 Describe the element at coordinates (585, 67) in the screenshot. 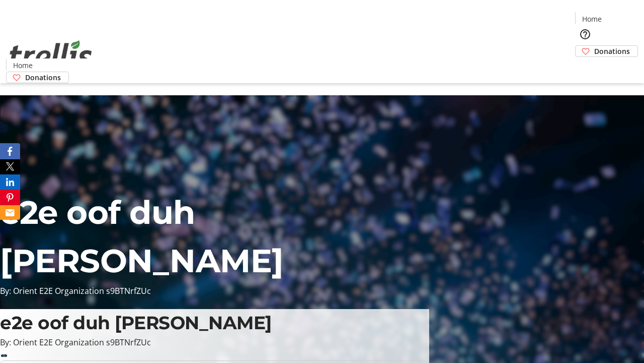

I see `button: Cart` at that location.